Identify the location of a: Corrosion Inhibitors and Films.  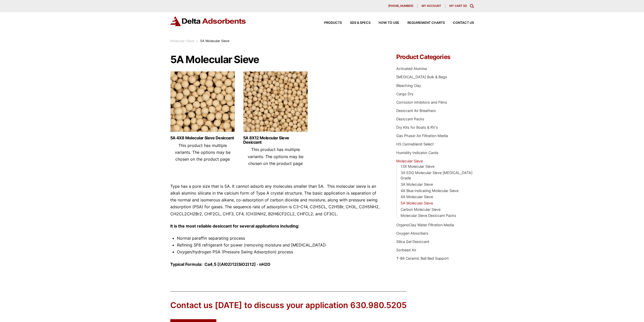
(422, 102).